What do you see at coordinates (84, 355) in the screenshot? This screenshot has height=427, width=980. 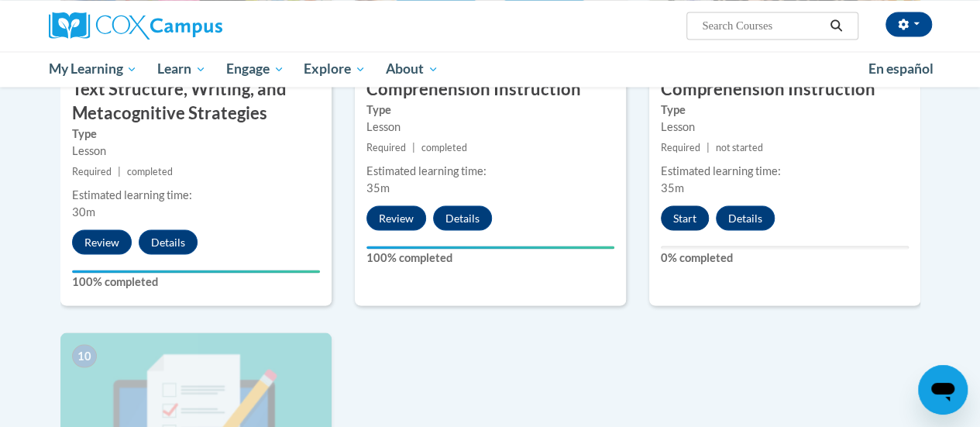 I see `span: 10` at bounding box center [84, 355].